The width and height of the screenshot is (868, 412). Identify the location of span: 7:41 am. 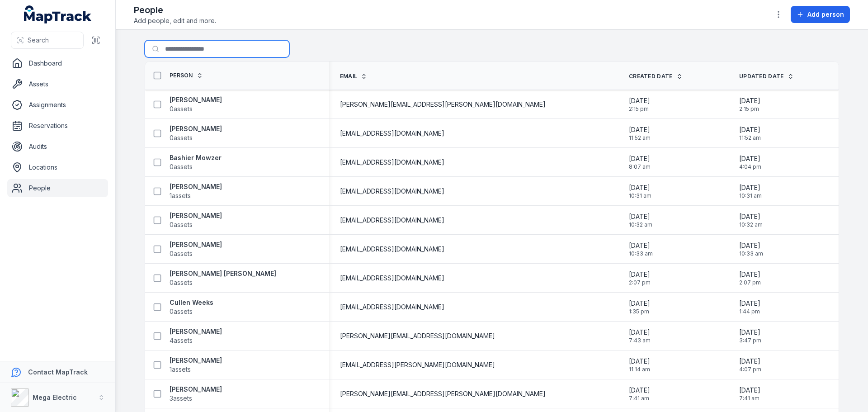
(639, 398).